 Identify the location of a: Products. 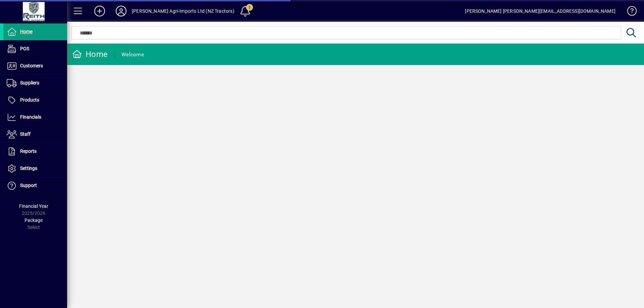
(35, 100).